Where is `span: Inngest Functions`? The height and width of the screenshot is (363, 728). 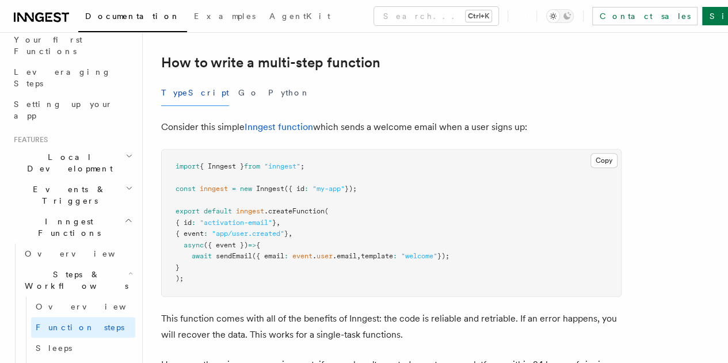
span: Inngest Functions is located at coordinates (67, 227).